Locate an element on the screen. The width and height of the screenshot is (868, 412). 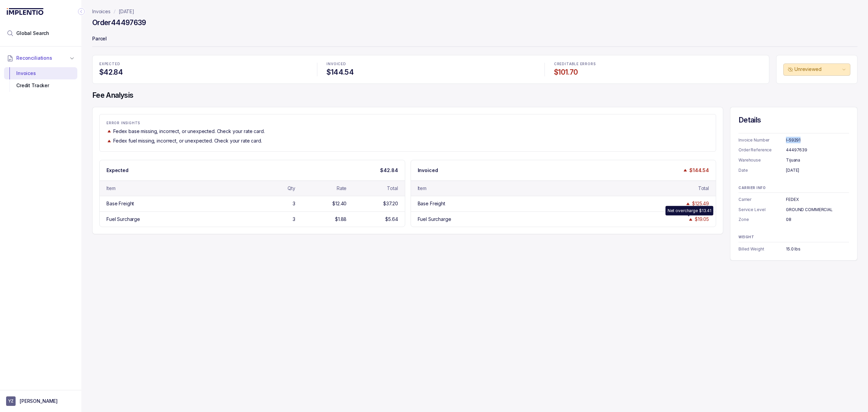
span: Global Search is located at coordinates (32, 33).